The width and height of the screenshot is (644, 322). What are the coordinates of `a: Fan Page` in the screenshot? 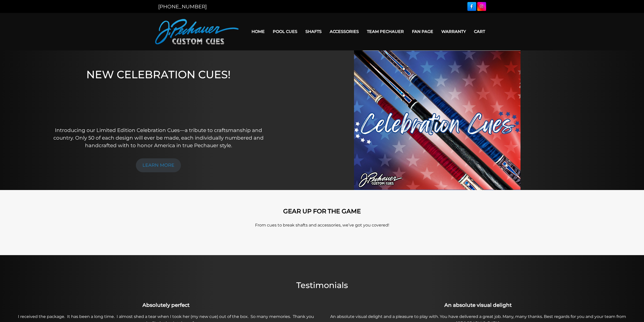 It's located at (422, 31).